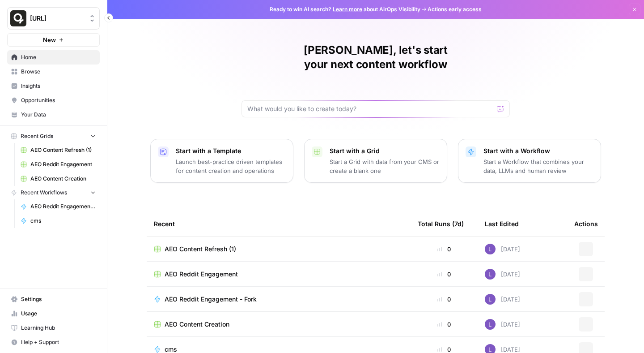  Describe the element at coordinates (58, 100) in the screenshot. I see `span: Opportunities` at that location.